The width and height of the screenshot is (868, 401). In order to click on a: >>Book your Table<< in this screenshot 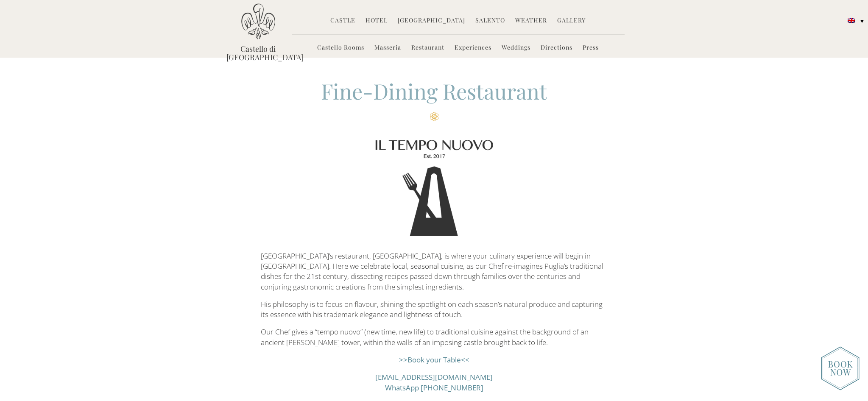, I will do `click(434, 359)`.